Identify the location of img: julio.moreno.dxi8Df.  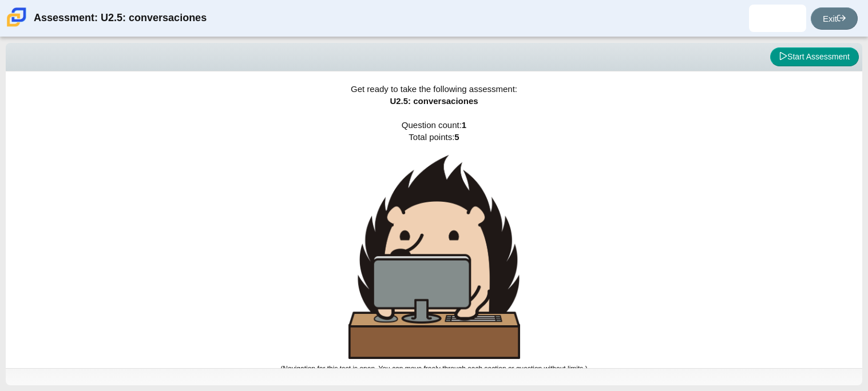
(778, 18).